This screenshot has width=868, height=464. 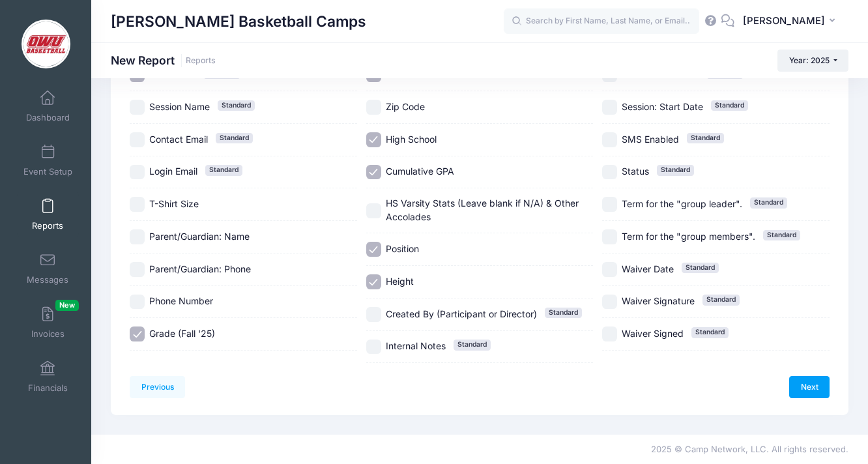 What do you see at coordinates (137, 139) in the screenshot?
I see `input: Contact EmailStandard` at bounding box center [137, 139].